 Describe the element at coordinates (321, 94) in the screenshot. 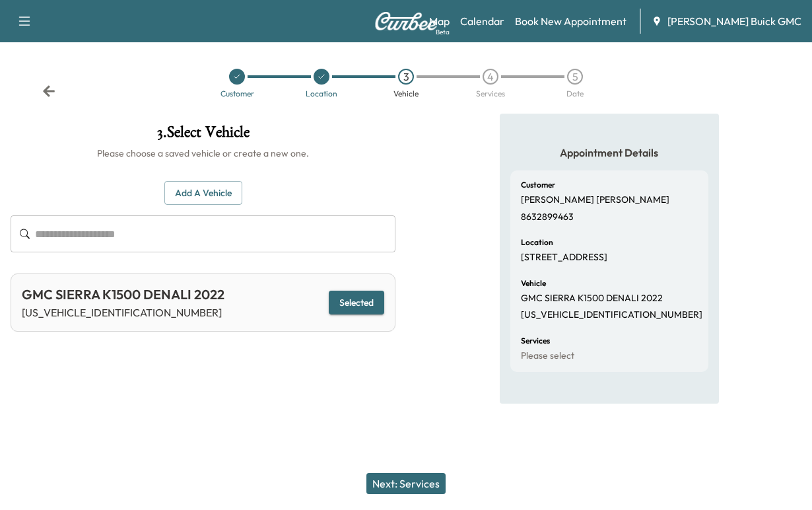

I see `div: Location` at that location.